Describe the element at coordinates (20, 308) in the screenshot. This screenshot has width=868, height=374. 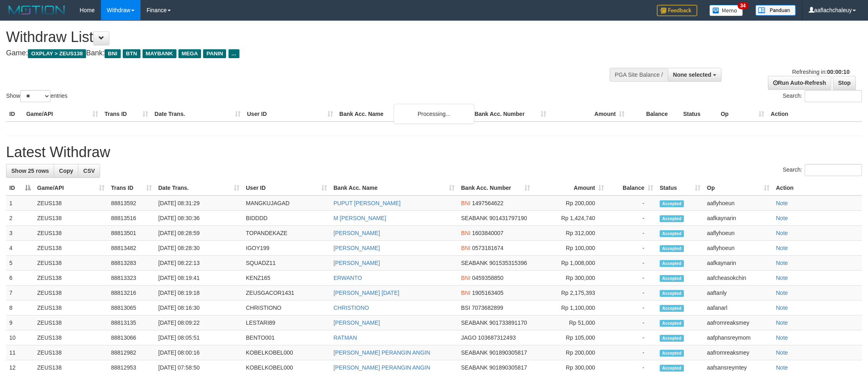
I see `td: 8` at that location.